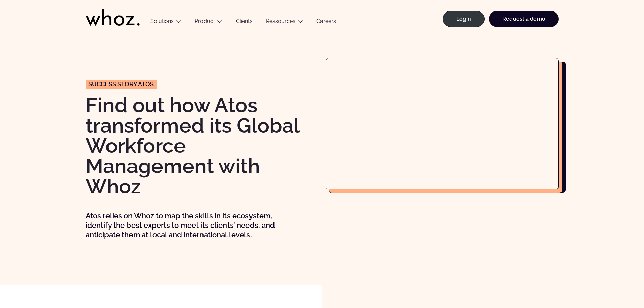 This screenshot has height=308, width=644. Describe the element at coordinates (208, 22) in the screenshot. I see `button: Product` at that location.